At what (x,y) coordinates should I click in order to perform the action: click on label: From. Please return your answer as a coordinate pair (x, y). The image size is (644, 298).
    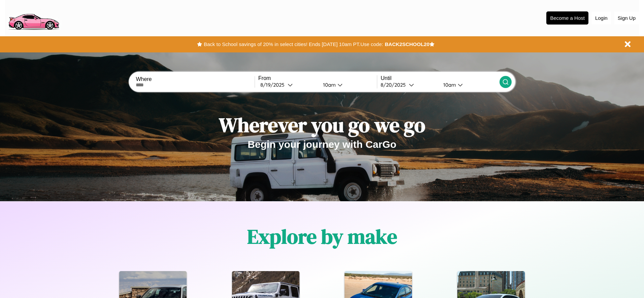
    Looking at the image, I should click on (318, 79).